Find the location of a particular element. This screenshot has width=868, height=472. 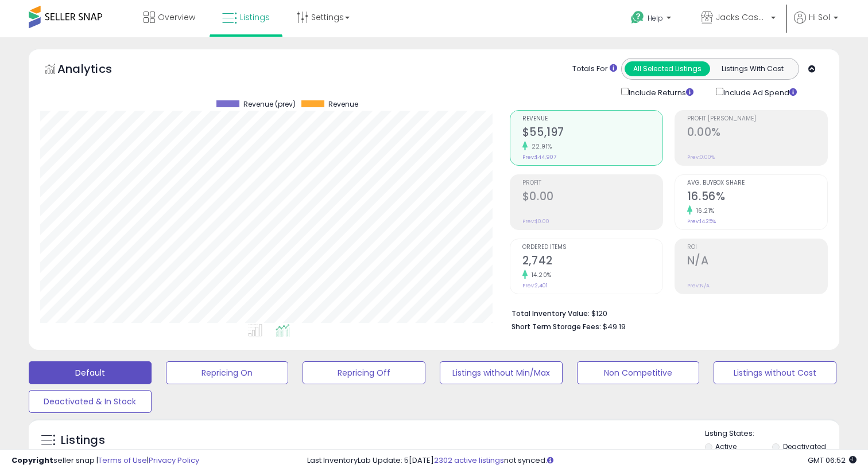

h2: $0.00 is located at coordinates (592, 197).